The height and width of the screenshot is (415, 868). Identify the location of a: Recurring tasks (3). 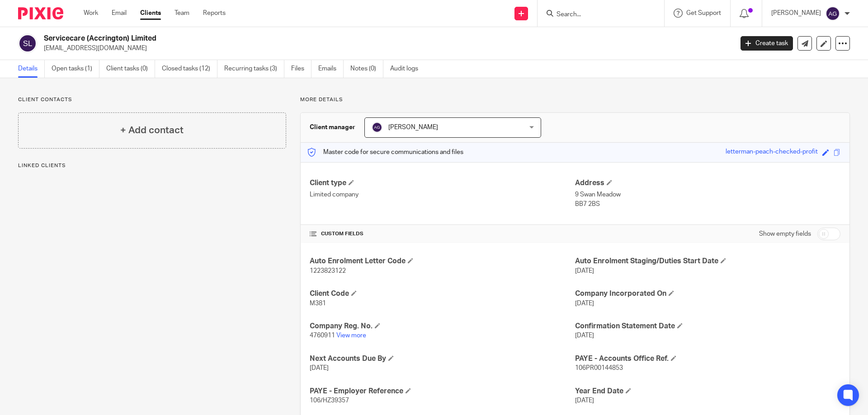
(254, 69).